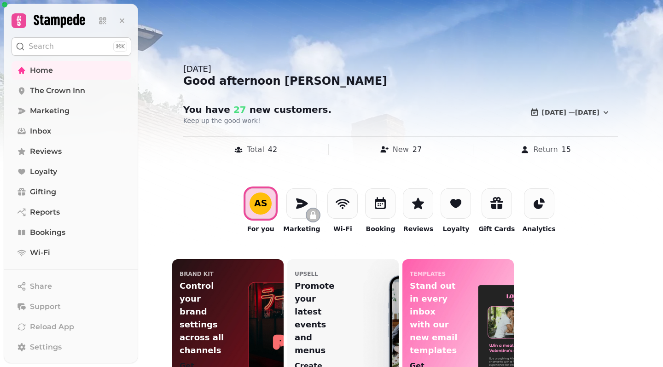 The height and width of the screenshot is (367, 663). What do you see at coordinates (71, 47) in the screenshot?
I see `button: Search⌘K` at bounding box center [71, 47].